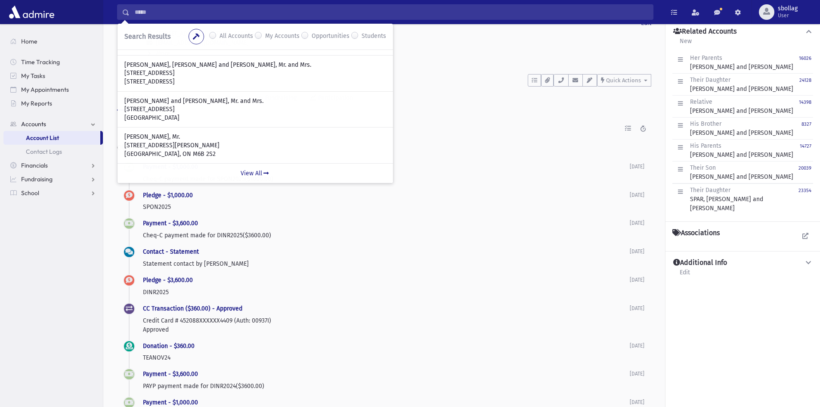 This screenshot has width=820, height=407. Describe the element at coordinates (805, 172) in the screenshot. I see `a: 20039` at that location.